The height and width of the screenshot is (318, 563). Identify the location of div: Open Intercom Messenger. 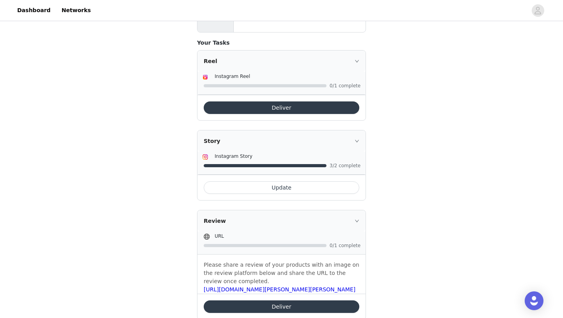
(534, 300).